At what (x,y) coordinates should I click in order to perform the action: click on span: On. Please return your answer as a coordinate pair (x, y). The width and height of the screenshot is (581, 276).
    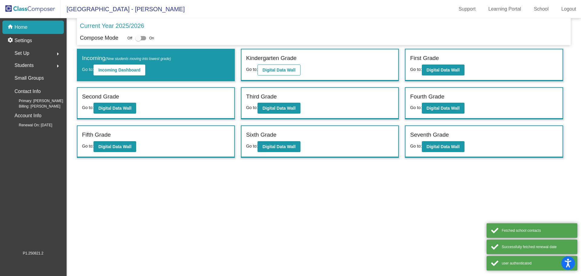
    Looking at the image, I should click on (152, 38).